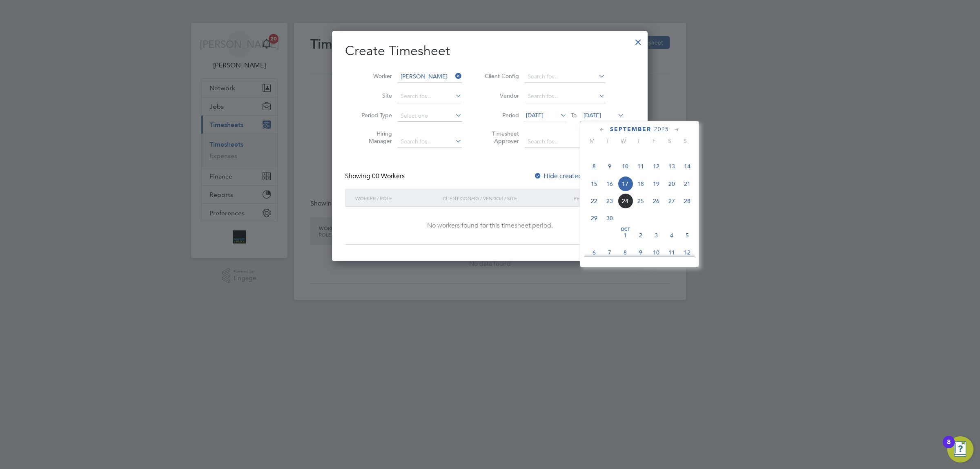 Image resolution: width=980 pixels, height=469 pixels. I want to click on span: 16, so click(609, 184).